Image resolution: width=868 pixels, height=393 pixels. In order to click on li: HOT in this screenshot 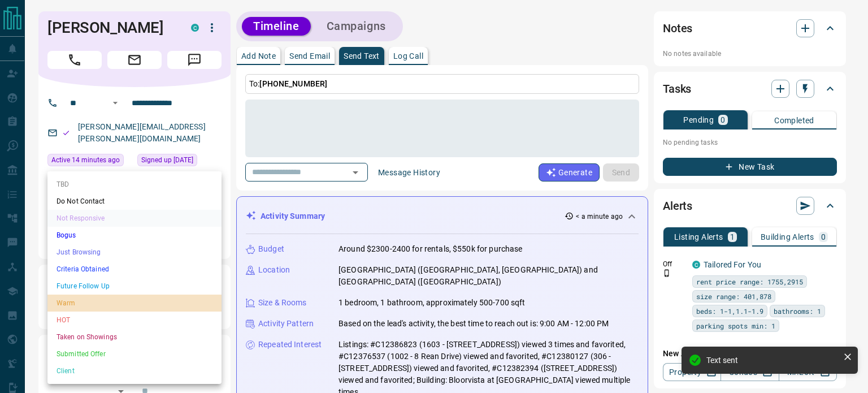, I will do `click(134, 320)`.